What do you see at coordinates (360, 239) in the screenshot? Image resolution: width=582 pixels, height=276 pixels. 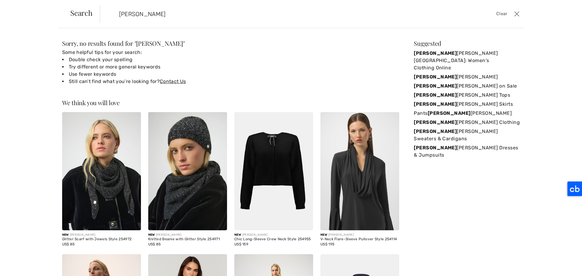 I see `div: V-Neck Flare-Sleeve Pullover Style 254114` at bounding box center [360, 239].